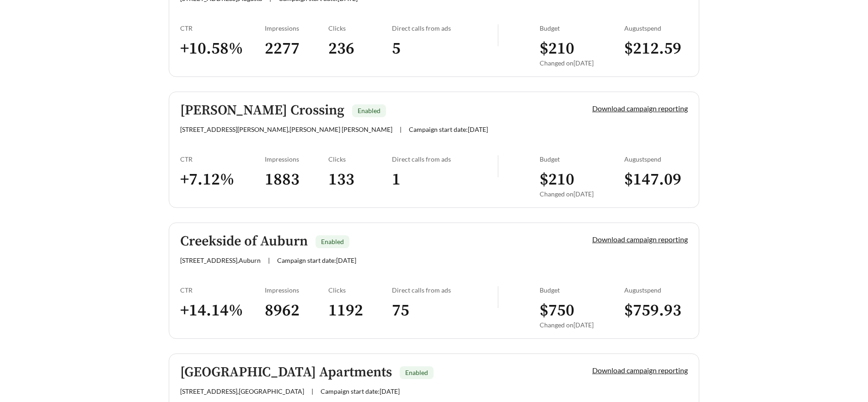  Describe the element at coordinates (445, 310) in the screenshot. I see `h3: 75` at that location.